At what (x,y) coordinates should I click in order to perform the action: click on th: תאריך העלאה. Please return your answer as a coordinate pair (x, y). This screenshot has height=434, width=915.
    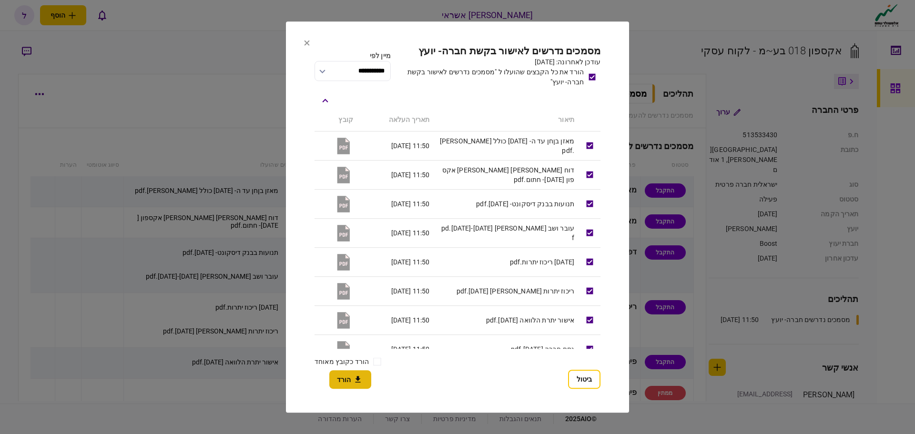
    Looking at the image, I should click on (396, 120).